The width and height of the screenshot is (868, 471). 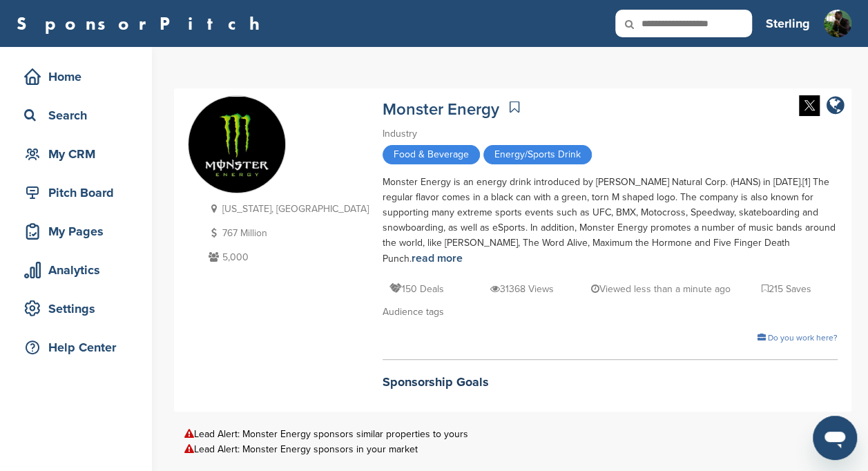 I want to click on a: Search, so click(x=76, y=116).